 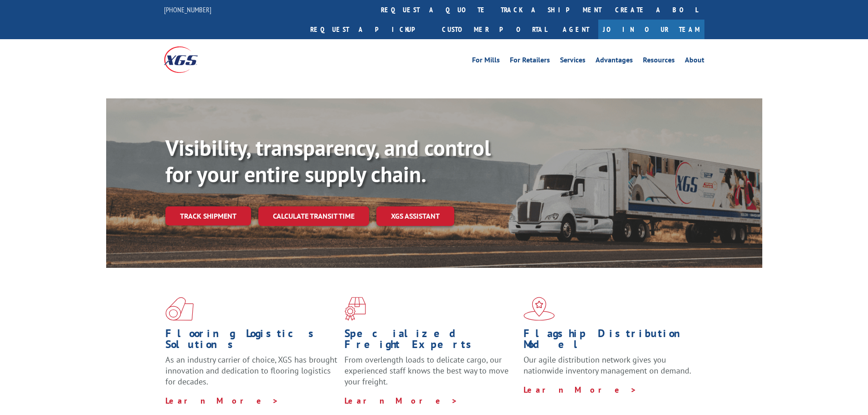 What do you see at coordinates (651, 29) in the screenshot?
I see `a: Join Our Team` at bounding box center [651, 29].